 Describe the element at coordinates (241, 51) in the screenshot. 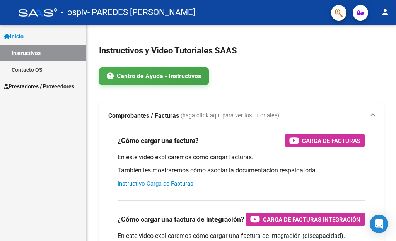

I see `h2: Instructivos y Video Tutoriales SAAS` at that location.